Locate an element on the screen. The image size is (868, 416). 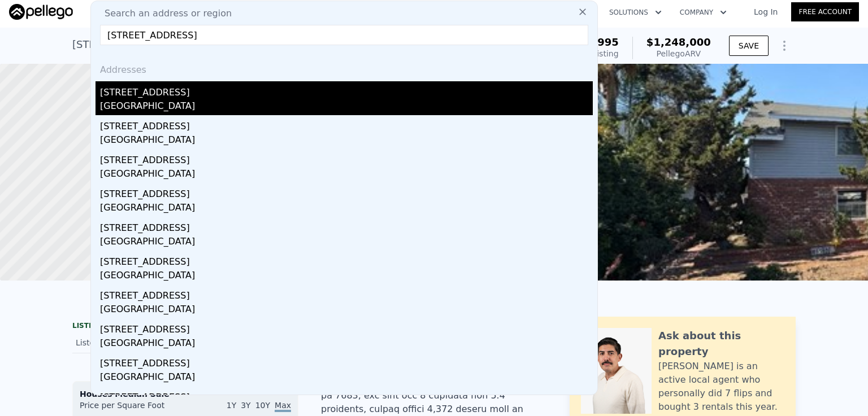
button: Show Options is located at coordinates (784, 46).